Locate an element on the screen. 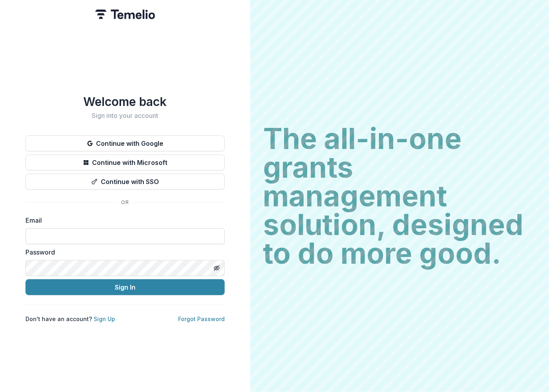  h2: Sign into your account is located at coordinates (125, 115).